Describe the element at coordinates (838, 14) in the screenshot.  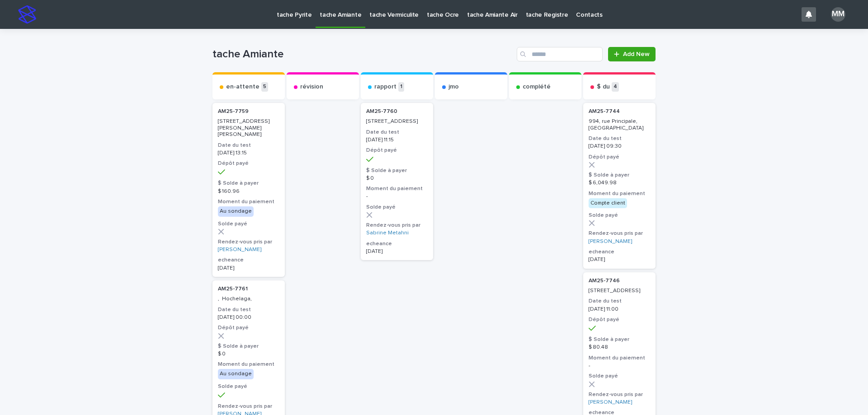
I see `div: MM` at that location.